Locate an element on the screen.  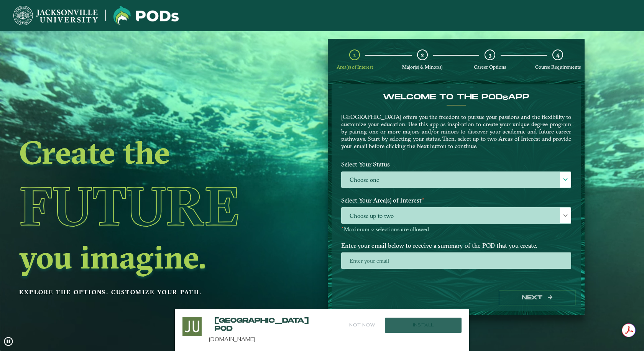
span: 3 is located at coordinates (490, 54).